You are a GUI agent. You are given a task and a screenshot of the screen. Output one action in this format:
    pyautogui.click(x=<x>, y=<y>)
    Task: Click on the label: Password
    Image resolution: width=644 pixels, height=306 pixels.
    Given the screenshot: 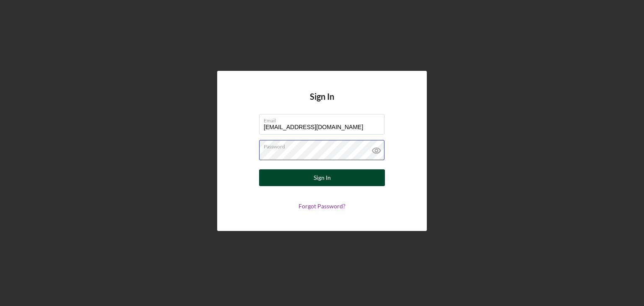 What is the action you would take?
    pyautogui.click(x=324, y=145)
    